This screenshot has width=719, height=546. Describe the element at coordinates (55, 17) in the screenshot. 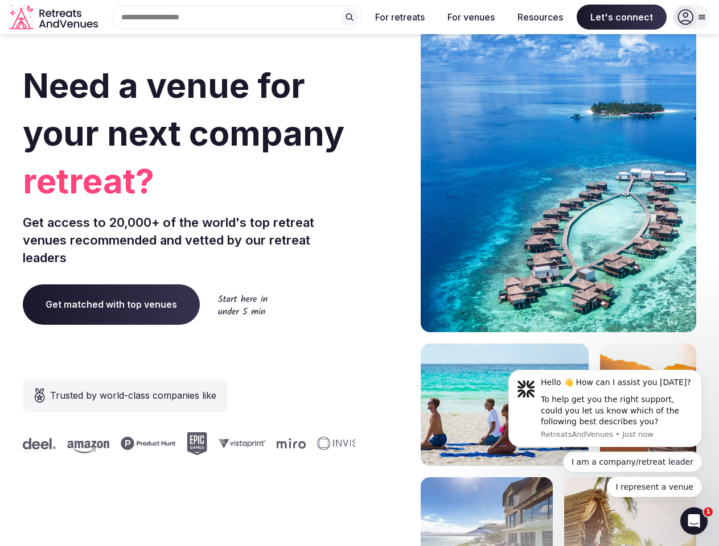

I see `svg: Retreats and Venues company logo` at that location.